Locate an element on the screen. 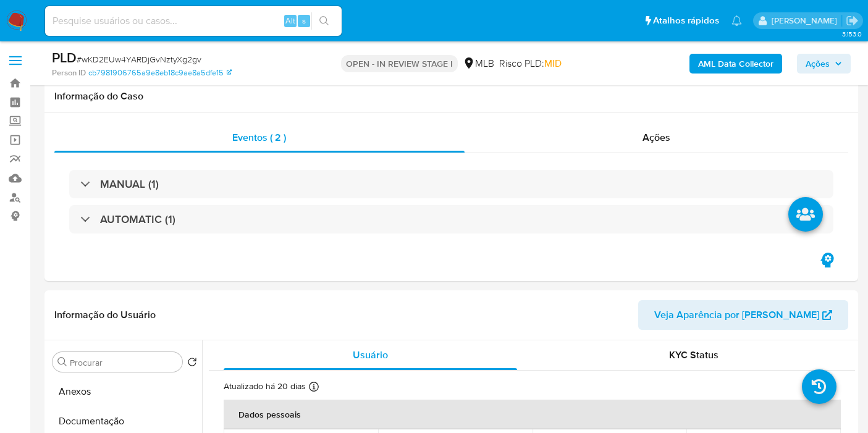 The width and height of the screenshot is (868, 433). b: Person ID is located at coordinates (68, 73).